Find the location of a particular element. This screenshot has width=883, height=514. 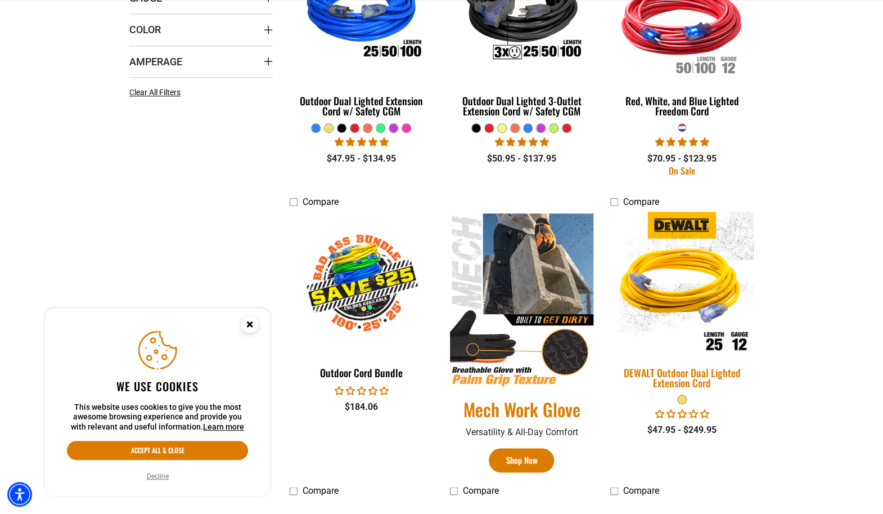

summary: Color is located at coordinates (201, 29).